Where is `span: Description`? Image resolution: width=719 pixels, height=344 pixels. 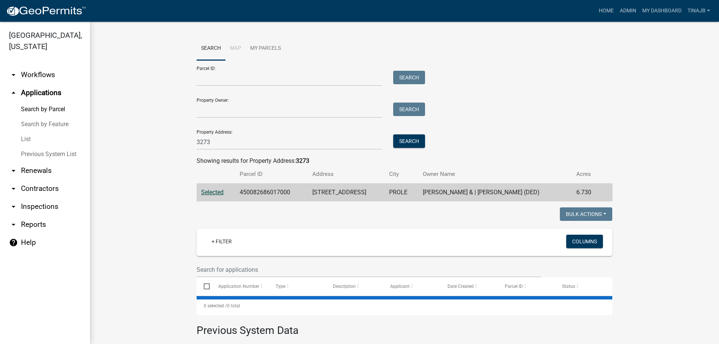 span: Description is located at coordinates (344, 287).